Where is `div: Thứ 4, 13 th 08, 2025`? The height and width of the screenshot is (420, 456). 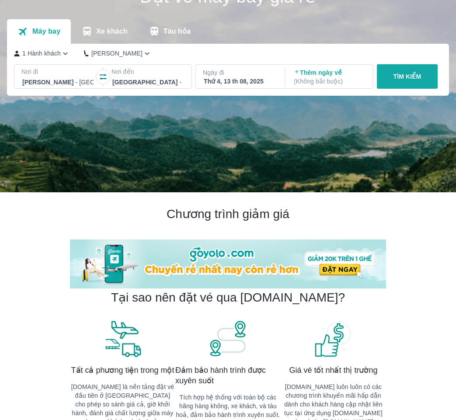 div: Thứ 4, 13 th 08, 2025 is located at coordinates (239, 81).